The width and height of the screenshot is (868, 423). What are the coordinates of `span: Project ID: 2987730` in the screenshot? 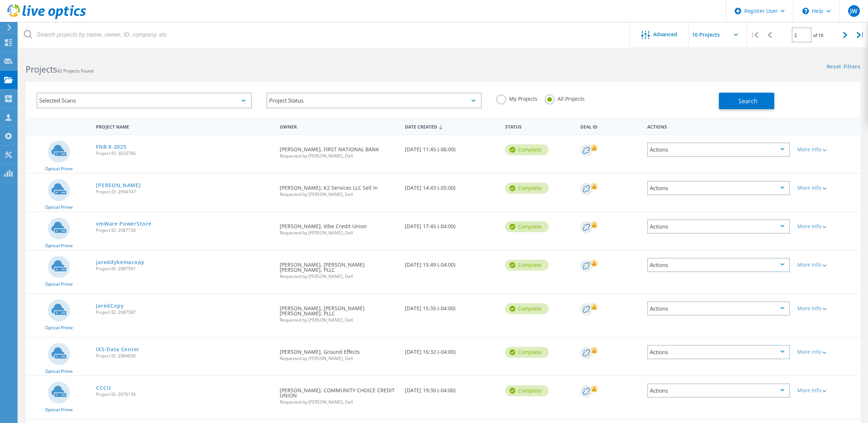 It's located at (184, 231).